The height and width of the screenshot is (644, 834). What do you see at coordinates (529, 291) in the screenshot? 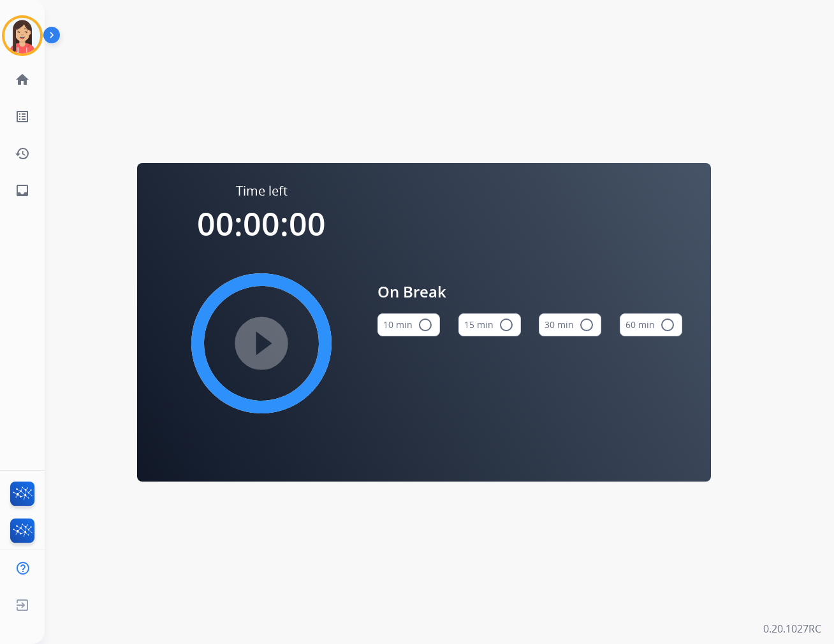
I see `span: On Break` at bounding box center [529, 291].